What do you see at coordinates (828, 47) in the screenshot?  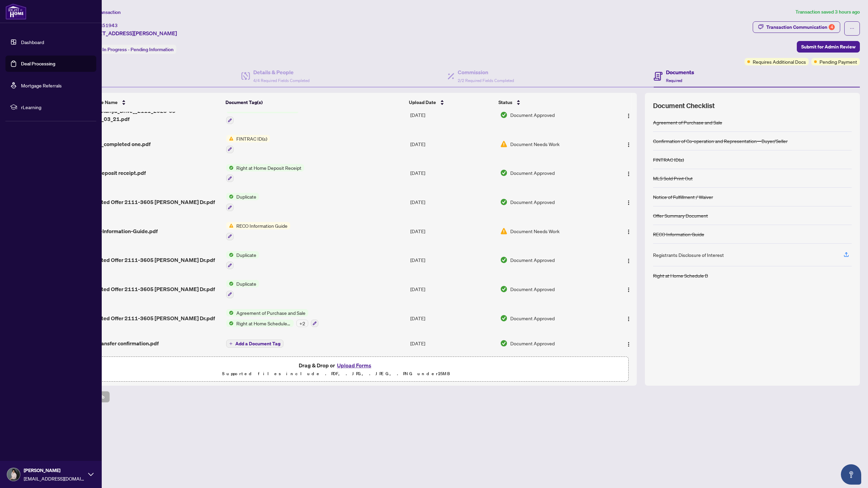 I see `button: Submit for Admin Review` at bounding box center [828, 47].